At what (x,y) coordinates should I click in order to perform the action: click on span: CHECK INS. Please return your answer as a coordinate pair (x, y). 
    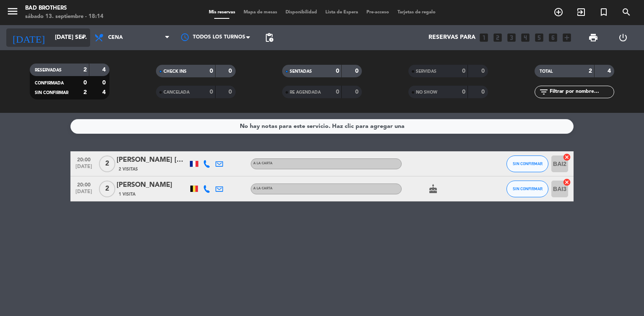
    Looking at the image, I should click on (175, 72).